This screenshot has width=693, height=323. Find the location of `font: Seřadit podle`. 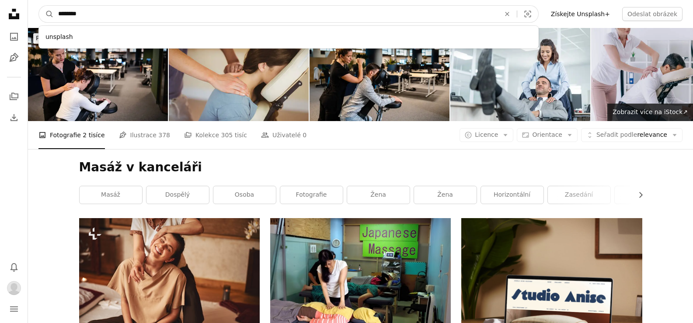

font: Seřadit podle is located at coordinates (617, 135).